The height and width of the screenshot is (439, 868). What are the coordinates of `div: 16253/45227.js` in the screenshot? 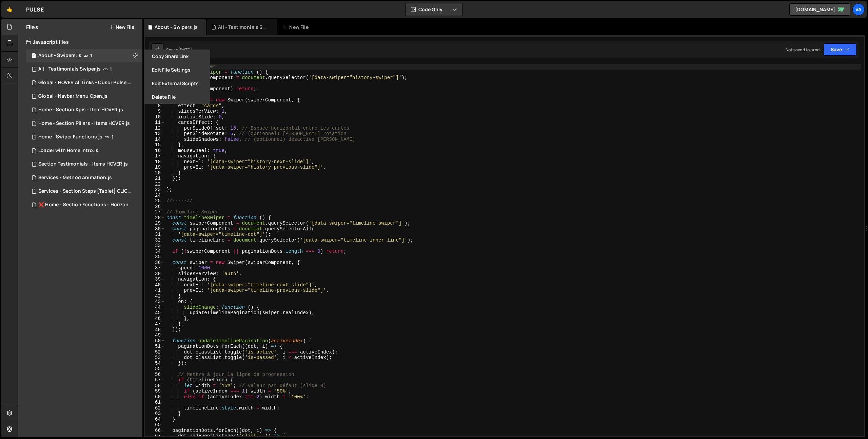 It's located at (84, 151).